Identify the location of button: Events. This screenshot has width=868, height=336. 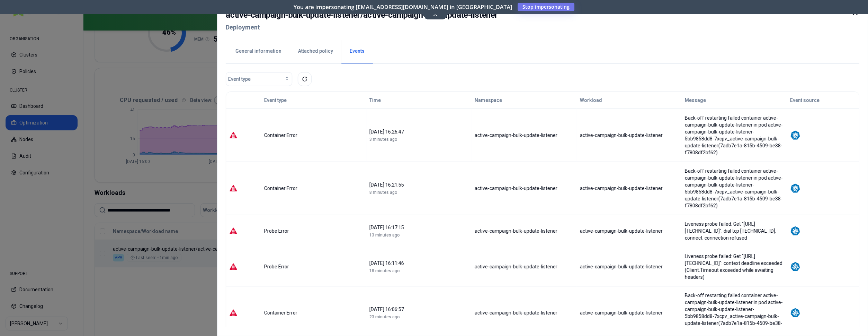
(357, 51).